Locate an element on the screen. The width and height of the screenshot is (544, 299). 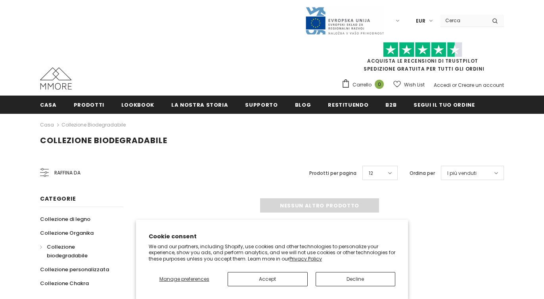
h2: Cookie consent is located at coordinates (272, 236).